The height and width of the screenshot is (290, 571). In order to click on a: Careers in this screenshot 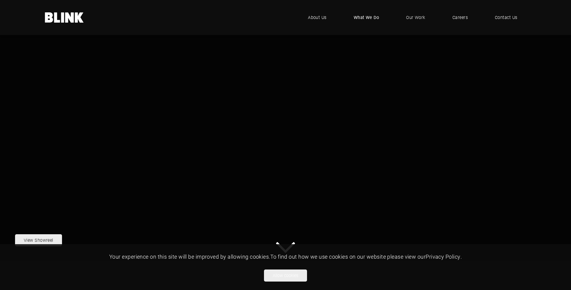, I will do `click(460, 17)`.